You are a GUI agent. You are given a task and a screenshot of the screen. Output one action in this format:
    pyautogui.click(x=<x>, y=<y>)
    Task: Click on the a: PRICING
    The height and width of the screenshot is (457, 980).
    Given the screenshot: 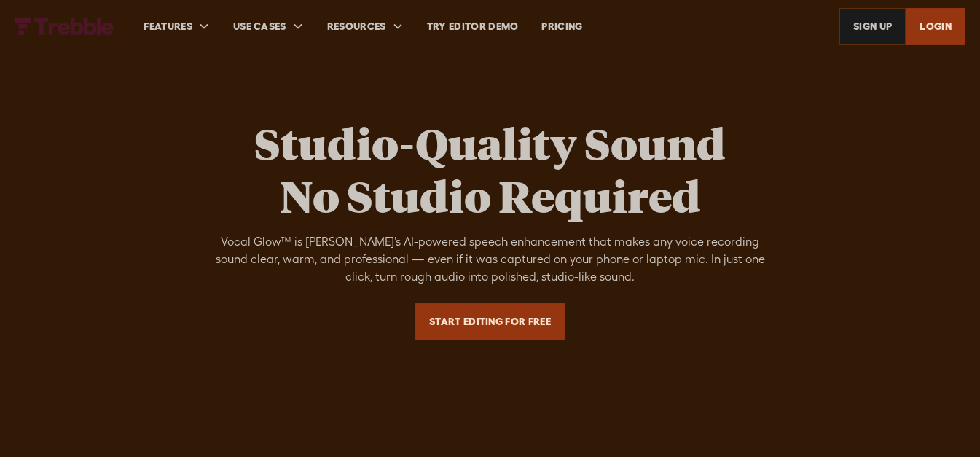 What is the action you would take?
    pyautogui.click(x=561, y=26)
    